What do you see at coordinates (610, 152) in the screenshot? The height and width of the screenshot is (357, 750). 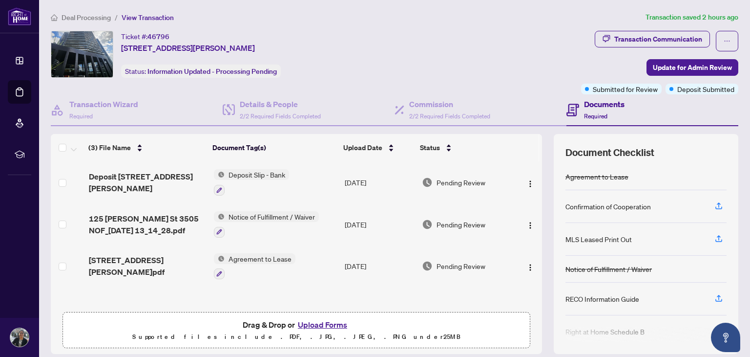 I see `span: Document Checklist` at bounding box center [610, 152].